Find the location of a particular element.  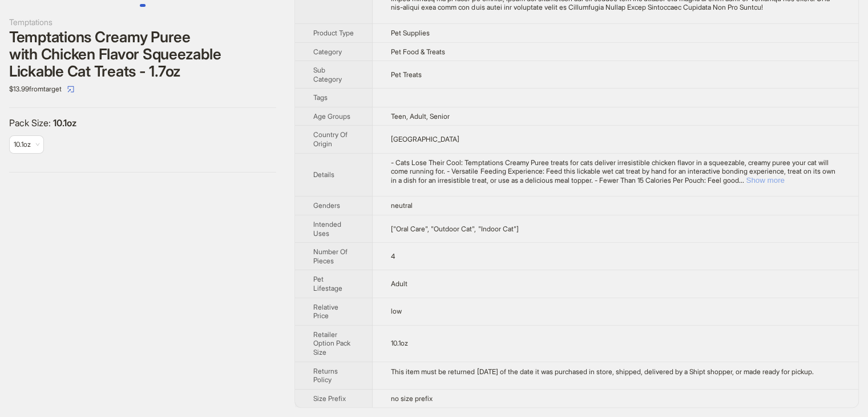

span: ["Oral Care", "Outdoor Cat", "Indoor Cat"] is located at coordinates (454, 228).